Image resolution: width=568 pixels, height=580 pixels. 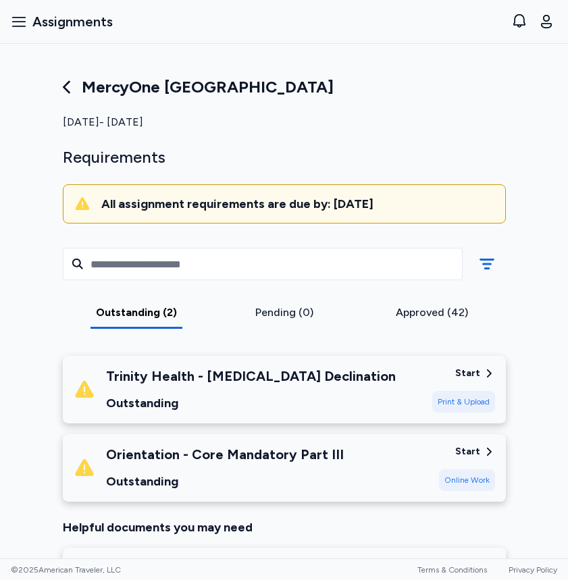 I want to click on div: Pending (0), so click(x=283, y=312).